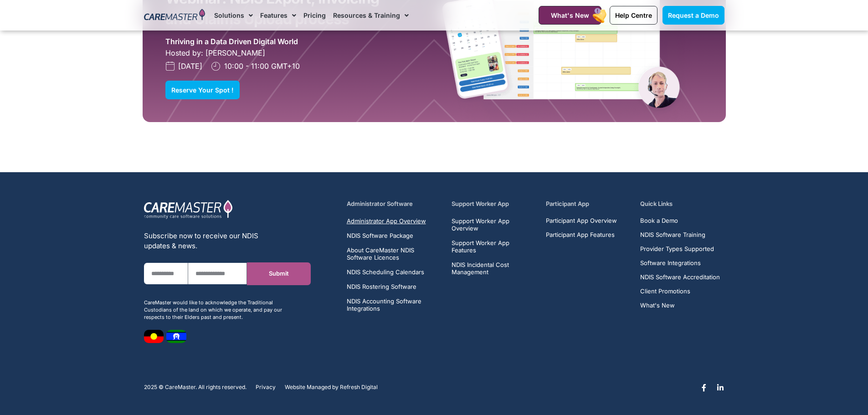  Describe the element at coordinates (680, 277) in the screenshot. I see `a: NDIS Software Accreditation` at that location.